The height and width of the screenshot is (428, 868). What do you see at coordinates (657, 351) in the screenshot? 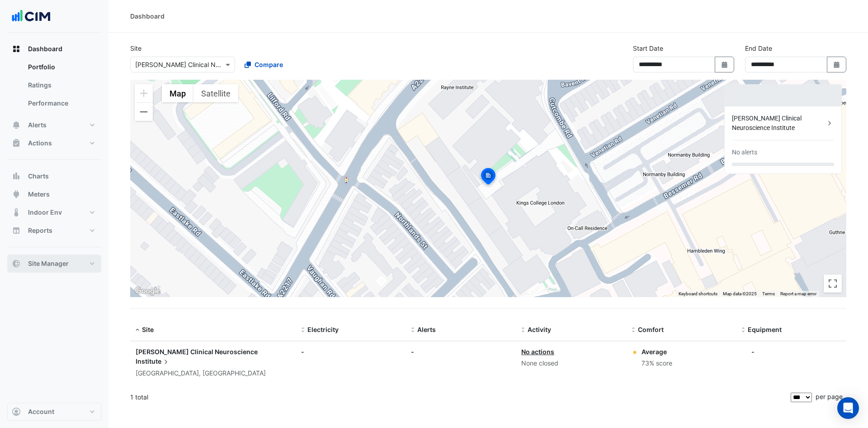
I see `div: Average` at bounding box center [657, 351].